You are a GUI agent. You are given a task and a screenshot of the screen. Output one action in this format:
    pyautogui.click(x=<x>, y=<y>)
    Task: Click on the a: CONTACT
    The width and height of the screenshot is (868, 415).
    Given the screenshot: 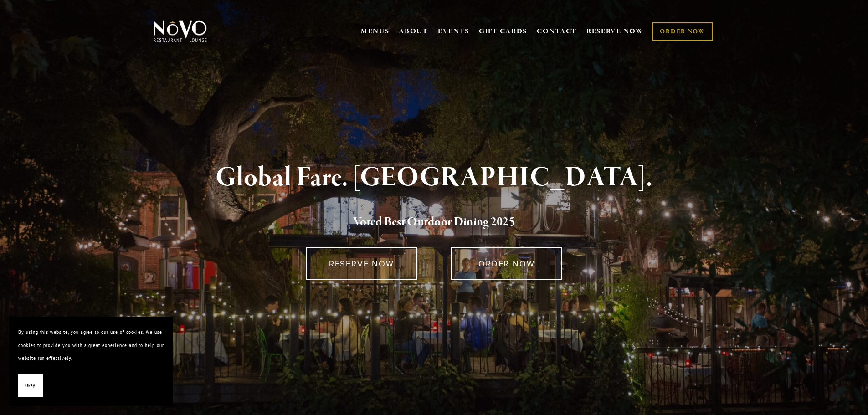 What is the action you would take?
    pyautogui.click(x=557, y=31)
    